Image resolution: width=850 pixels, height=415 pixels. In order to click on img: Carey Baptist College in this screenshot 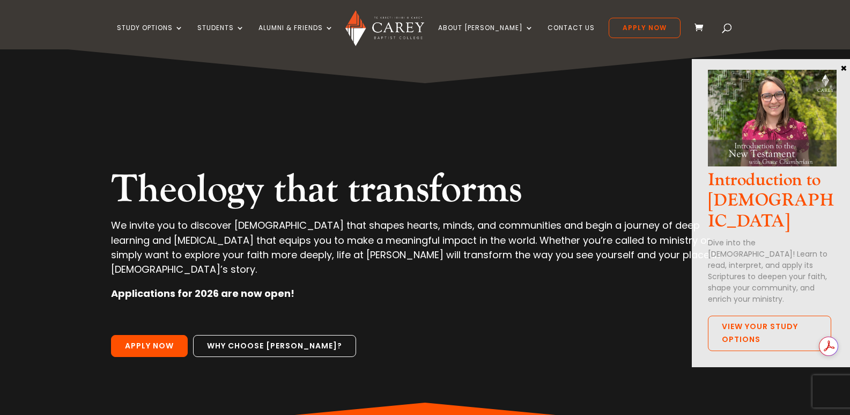, I will do `click(385, 28)`.